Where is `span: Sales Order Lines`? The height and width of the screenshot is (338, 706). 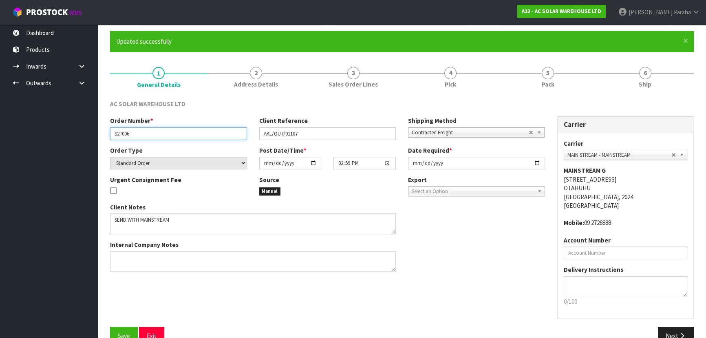
span: Sales Order Lines is located at coordinates (353, 84).